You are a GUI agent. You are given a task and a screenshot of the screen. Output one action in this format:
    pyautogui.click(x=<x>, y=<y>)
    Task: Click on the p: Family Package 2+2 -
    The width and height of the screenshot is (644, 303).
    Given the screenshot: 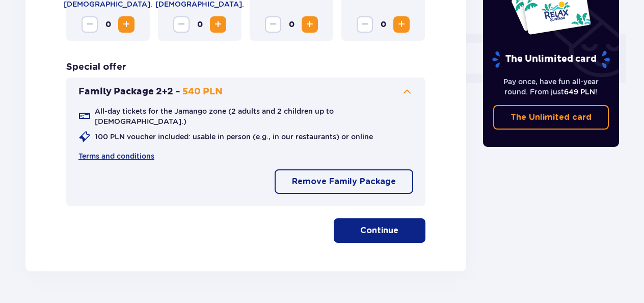 What is the action you would take?
    pyautogui.click(x=129, y=92)
    